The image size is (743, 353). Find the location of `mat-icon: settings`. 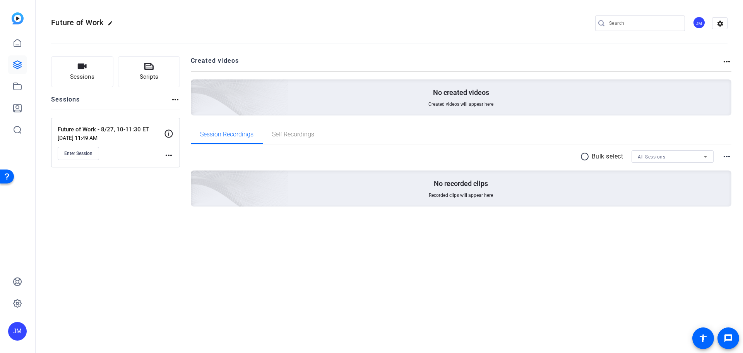

mat-icon: settings is located at coordinates (721, 24).